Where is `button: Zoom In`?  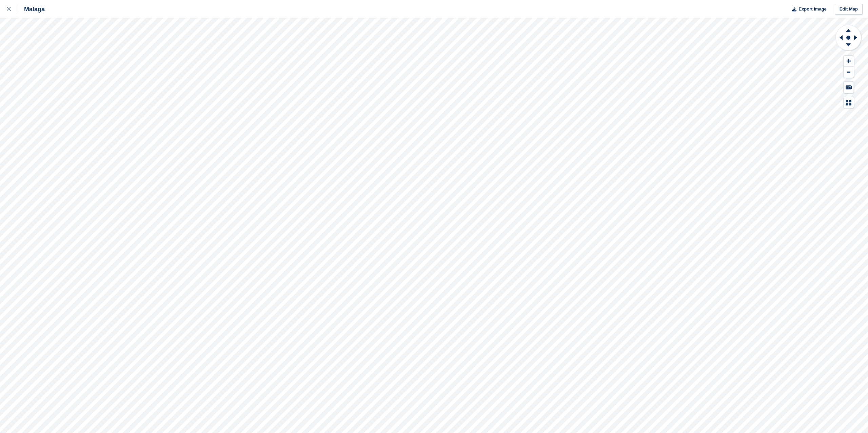 button: Zoom In is located at coordinates (849, 61).